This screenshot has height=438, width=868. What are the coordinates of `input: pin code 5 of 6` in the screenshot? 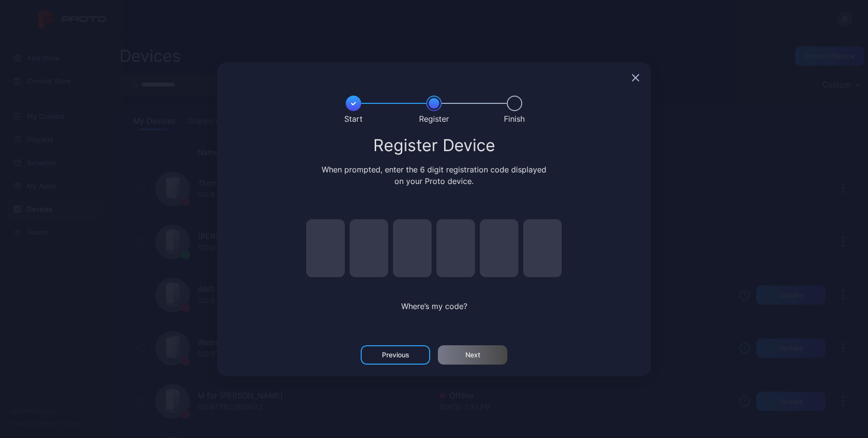 It's located at (499, 248).